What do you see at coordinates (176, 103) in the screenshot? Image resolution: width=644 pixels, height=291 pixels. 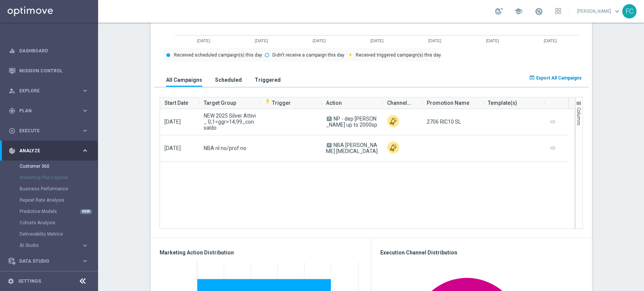 I see `span: Start Date` at bounding box center [176, 103].